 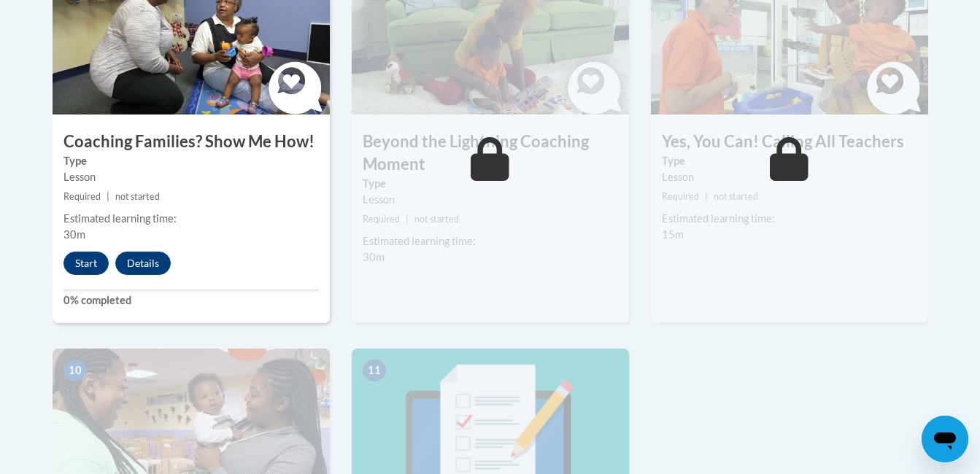 I want to click on span: 11, so click(x=374, y=371).